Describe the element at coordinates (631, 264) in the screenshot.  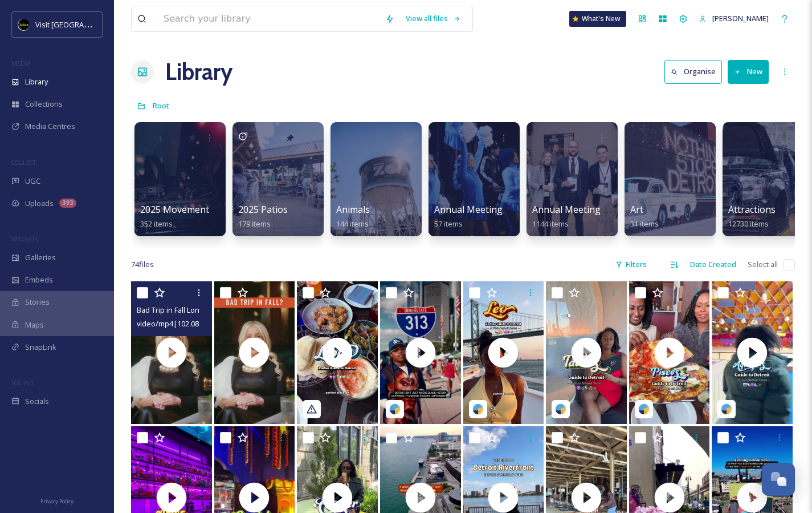
I see `div: Filters` at that location.